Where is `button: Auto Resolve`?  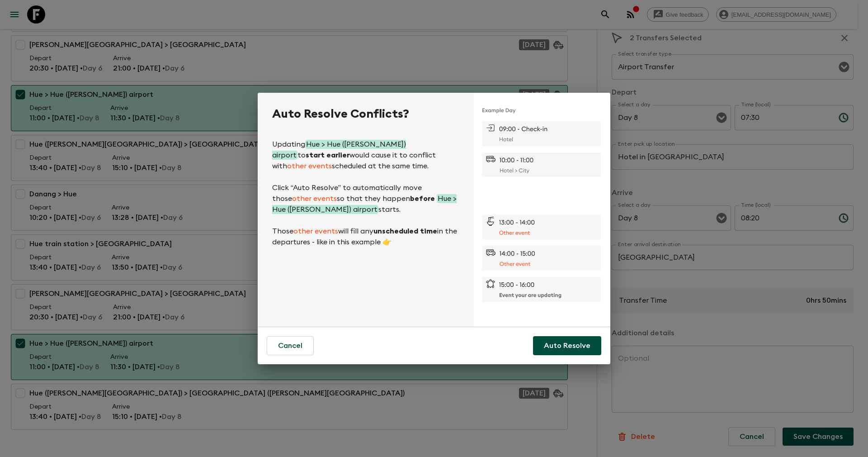 button: Auto Resolve is located at coordinates (567, 345).